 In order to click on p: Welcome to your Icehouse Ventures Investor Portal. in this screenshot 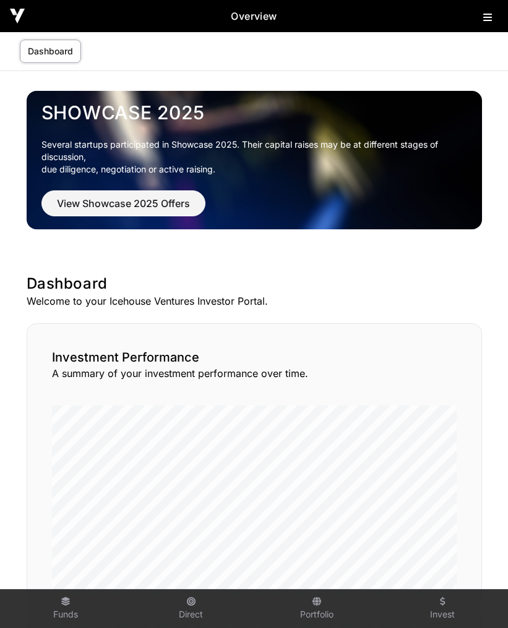, I will do `click(254, 301)`.